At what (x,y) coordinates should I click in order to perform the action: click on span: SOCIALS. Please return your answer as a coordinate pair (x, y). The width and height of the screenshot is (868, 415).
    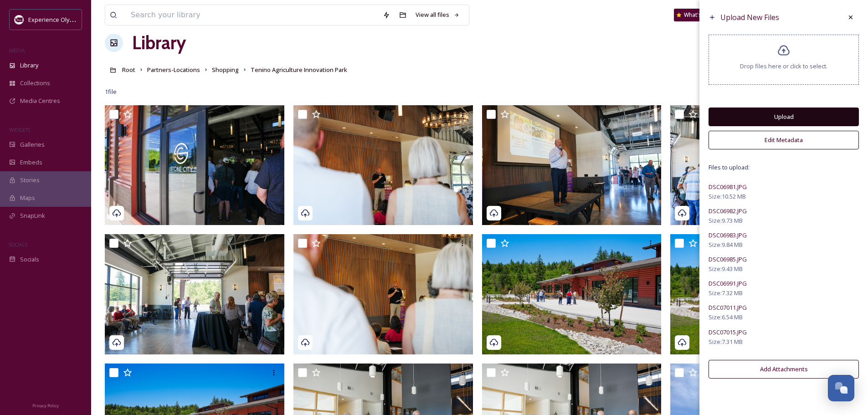
    Looking at the image, I should click on (18, 244).